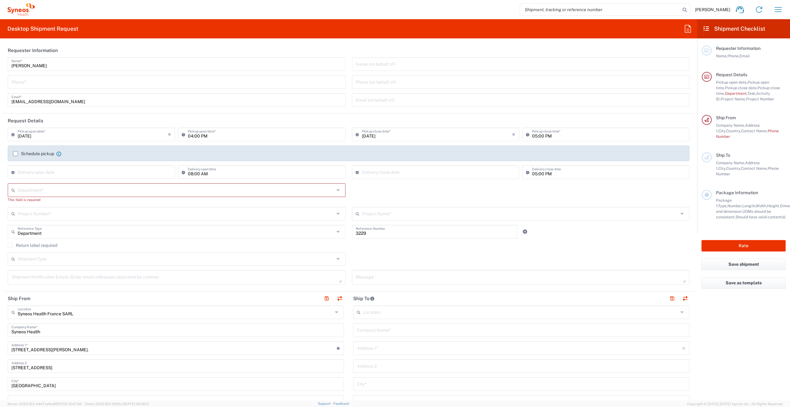 The width and height of the screenshot is (790, 407). I want to click on h2: Shipment Checklist, so click(734, 29).